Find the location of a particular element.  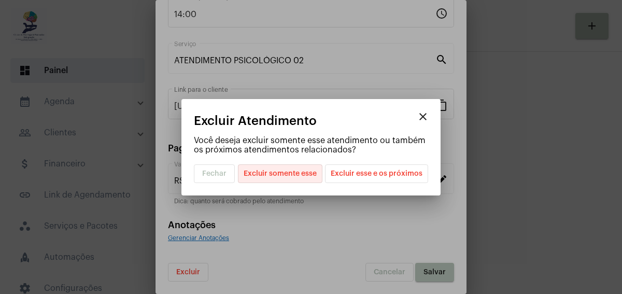

span: Excluir Atendimento is located at coordinates (255, 121).